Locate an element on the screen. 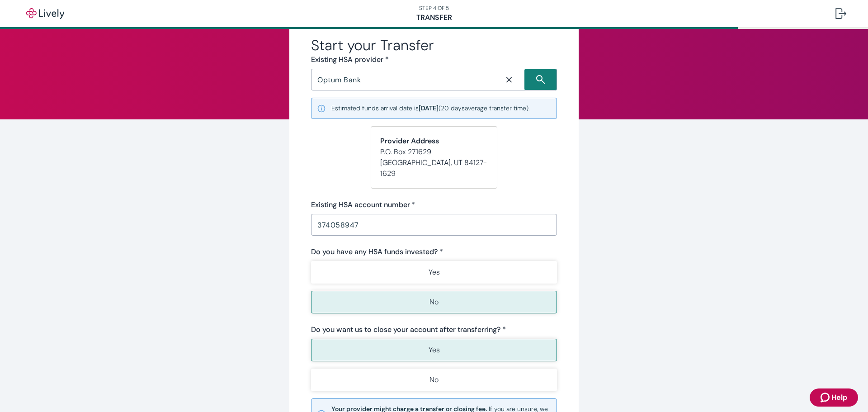  p: P.O. Box 271629 is located at coordinates (434, 152).